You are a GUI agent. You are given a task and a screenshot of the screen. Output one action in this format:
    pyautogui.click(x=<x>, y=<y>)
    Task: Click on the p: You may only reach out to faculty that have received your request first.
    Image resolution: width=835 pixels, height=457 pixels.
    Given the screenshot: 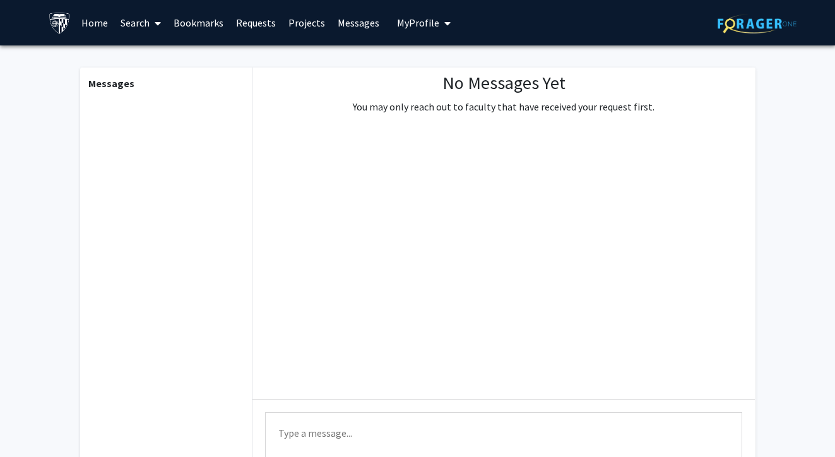 What is the action you would take?
    pyautogui.click(x=504, y=107)
    